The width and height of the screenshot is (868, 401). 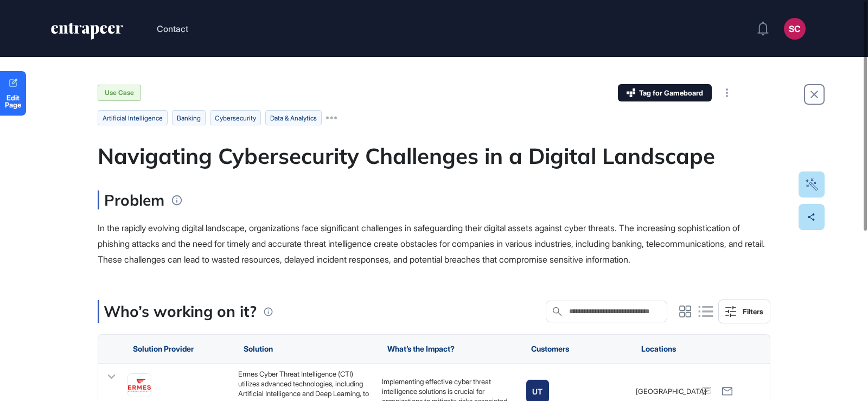 What do you see at coordinates (139, 385) in the screenshot?
I see `img: image` at bounding box center [139, 385].